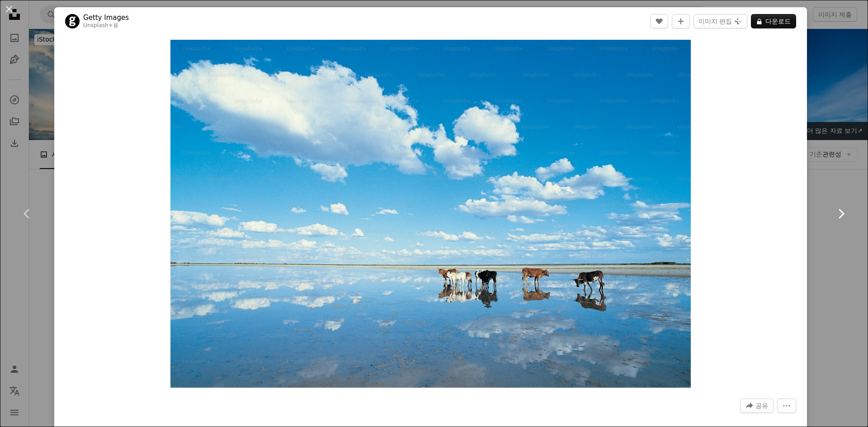 The image size is (868, 427). What do you see at coordinates (757, 406) in the screenshot?
I see `button: 이 이미지 공유` at bounding box center [757, 406].